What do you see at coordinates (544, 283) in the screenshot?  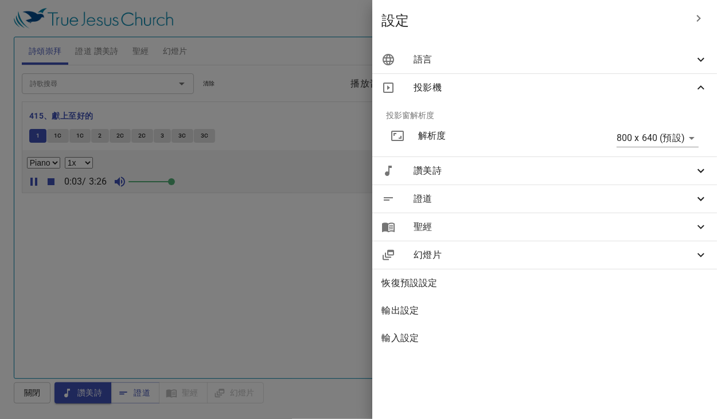 I see `span: 恢復預設設定` at bounding box center [544, 283].